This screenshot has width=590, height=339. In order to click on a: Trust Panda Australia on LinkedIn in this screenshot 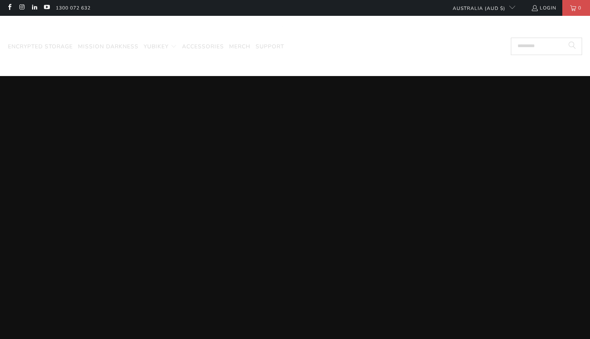, I will do `click(34, 8)`.